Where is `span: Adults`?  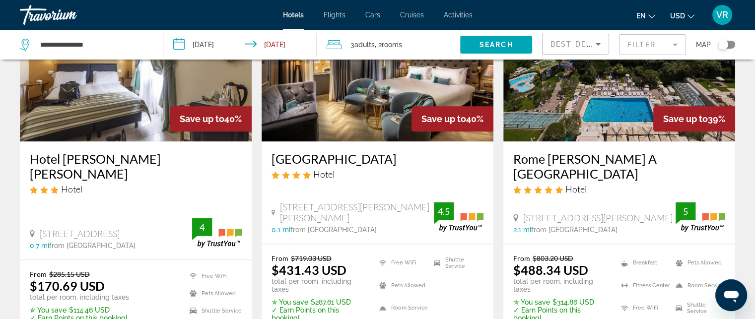 span: Adults is located at coordinates (364, 45).